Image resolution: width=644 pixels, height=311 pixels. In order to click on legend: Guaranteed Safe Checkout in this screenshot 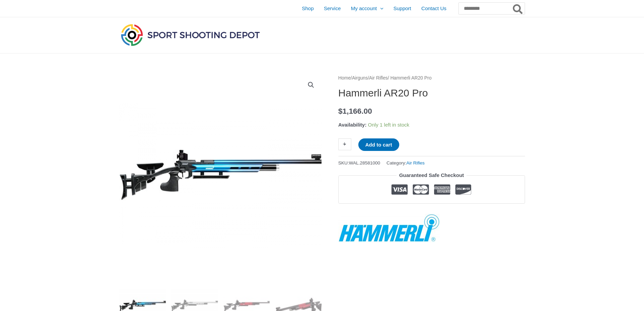, I will do `click(432, 175)`.